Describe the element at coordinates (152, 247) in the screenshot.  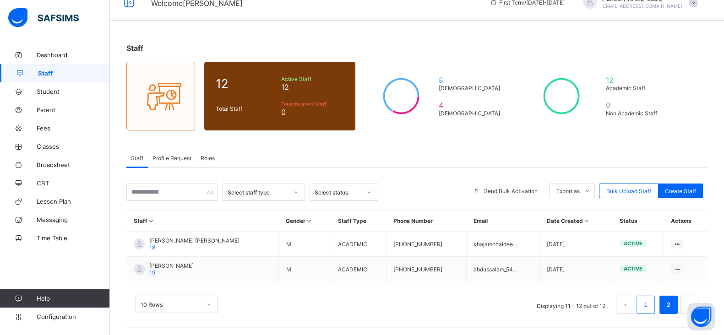
I see `span: 18` at that location.